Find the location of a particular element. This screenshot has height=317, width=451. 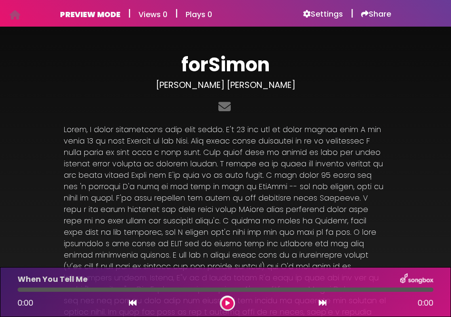

a: Settings is located at coordinates (323, 14).